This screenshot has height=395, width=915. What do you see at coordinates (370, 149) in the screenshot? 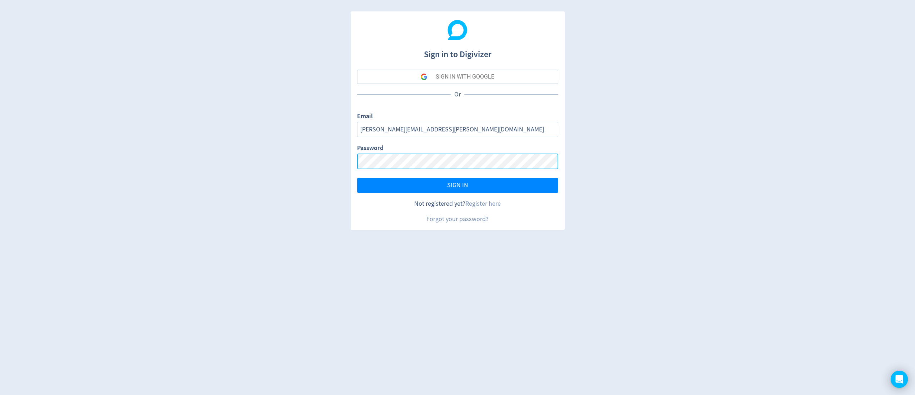
I see `label: Password` at bounding box center [370, 149].